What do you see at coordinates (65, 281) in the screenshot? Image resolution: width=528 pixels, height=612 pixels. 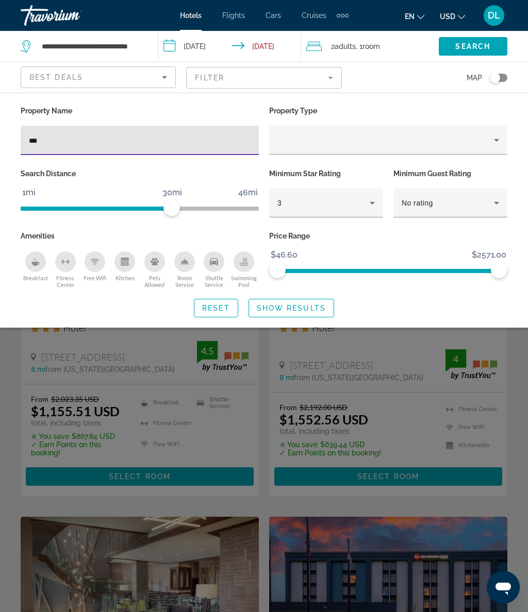 I see `span: Fitness Center` at bounding box center [65, 281].